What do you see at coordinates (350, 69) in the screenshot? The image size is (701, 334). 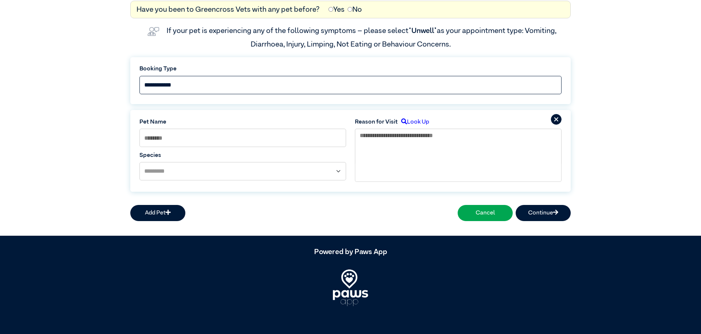 I see `label: Booking Type` at bounding box center [350, 69].